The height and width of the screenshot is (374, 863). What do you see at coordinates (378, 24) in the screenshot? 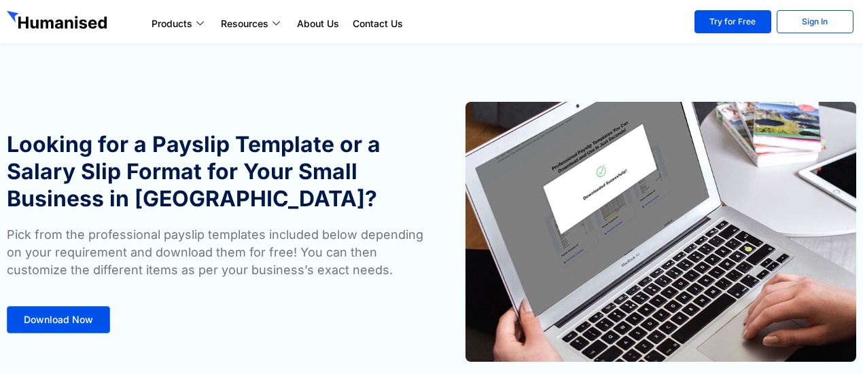
I see `a: Contact Us` at bounding box center [378, 24].